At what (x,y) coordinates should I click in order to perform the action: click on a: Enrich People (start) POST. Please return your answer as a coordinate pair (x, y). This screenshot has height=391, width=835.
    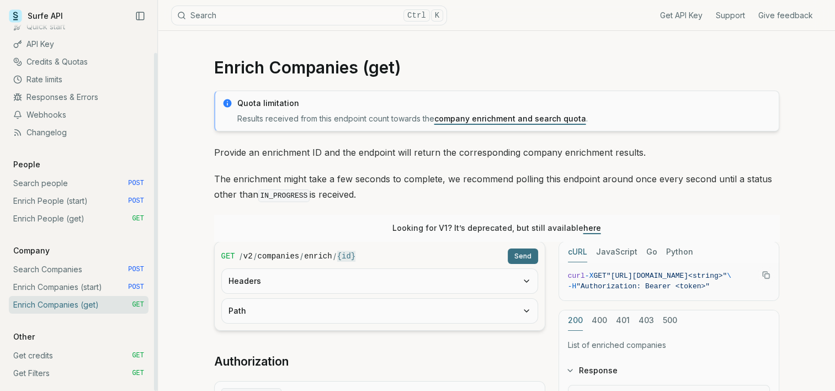
    Looking at the image, I should click on (78, 201).